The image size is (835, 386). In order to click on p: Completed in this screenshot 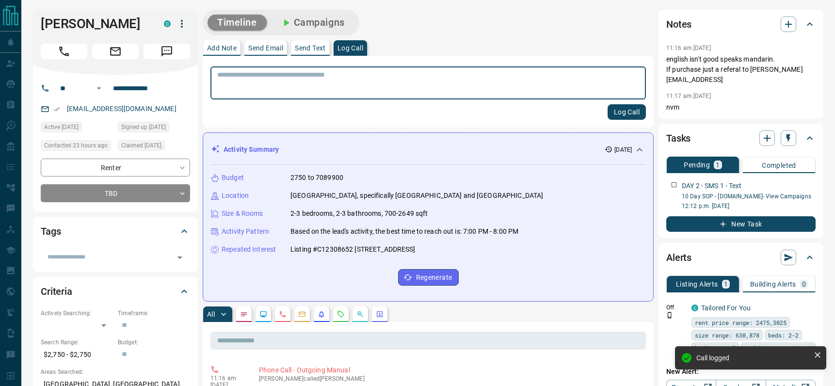, I will do `click(778, 165)`.